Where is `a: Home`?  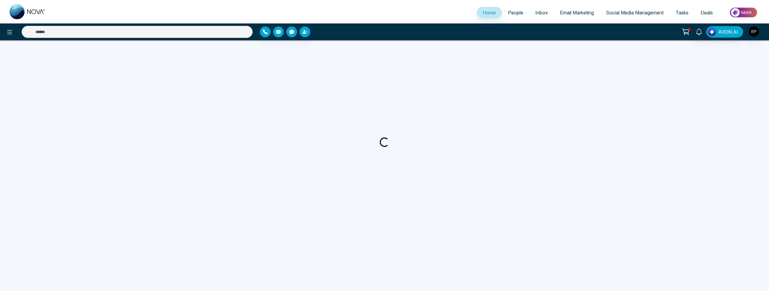 a: Home is located at coordinates (489, 13).